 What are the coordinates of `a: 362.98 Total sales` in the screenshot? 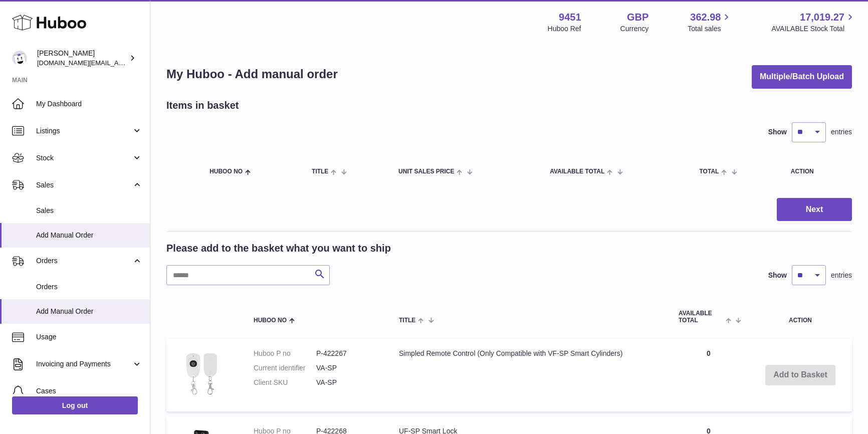 It's located at (710, 22).